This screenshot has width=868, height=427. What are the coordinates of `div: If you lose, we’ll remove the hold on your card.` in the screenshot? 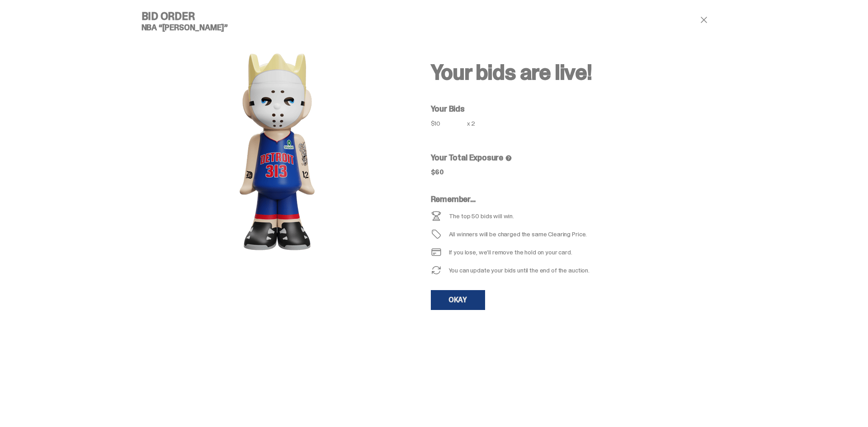 It's located at (510, 252).